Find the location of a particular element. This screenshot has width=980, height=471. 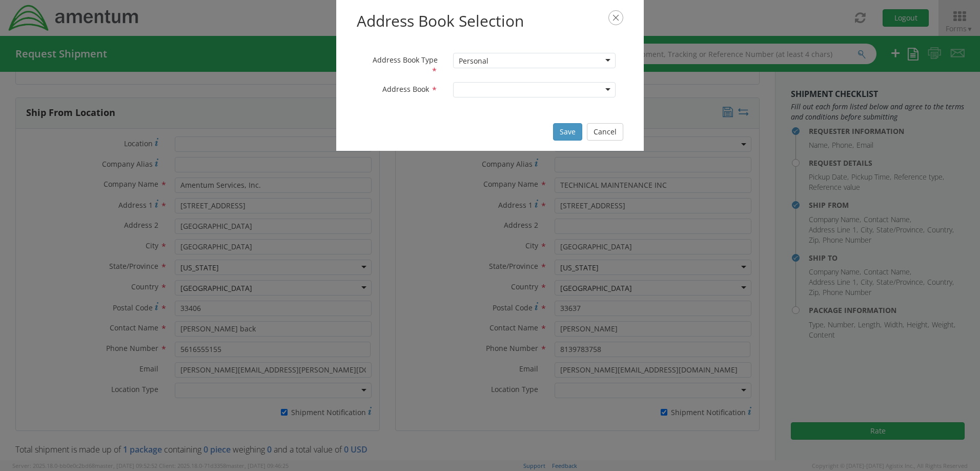

h2: Address Book Selection is located at coordinates (490, 21).